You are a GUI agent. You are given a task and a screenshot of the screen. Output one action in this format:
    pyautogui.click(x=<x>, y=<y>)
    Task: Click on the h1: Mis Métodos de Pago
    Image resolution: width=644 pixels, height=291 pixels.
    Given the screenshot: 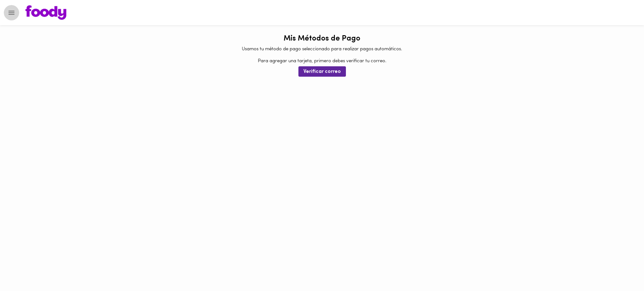 What is the action you would take?
    pyautogui.click(x=322, y=38)
    